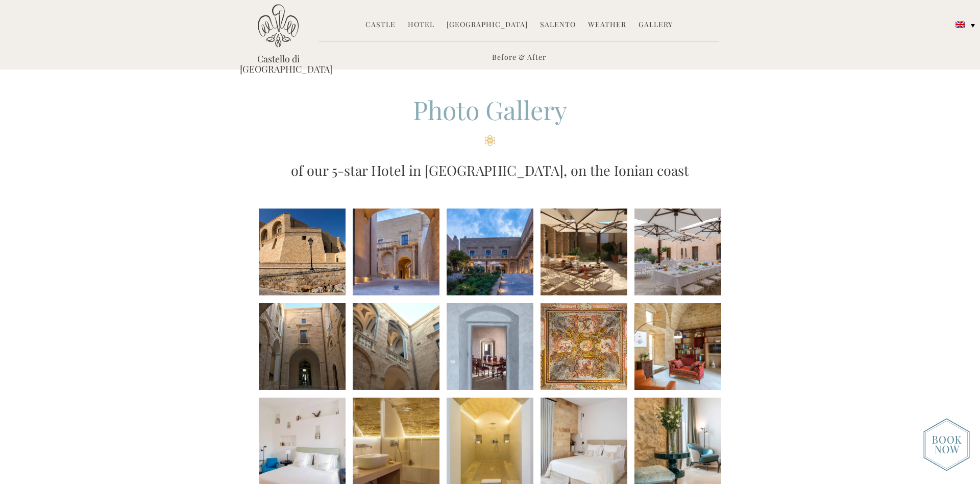 The width and height of the screenshot is (980, 484). What do you see at coordinates (278, 25) in the screenshot?
I see `img: Castello di Ugento` at bounding box center [278, 25].